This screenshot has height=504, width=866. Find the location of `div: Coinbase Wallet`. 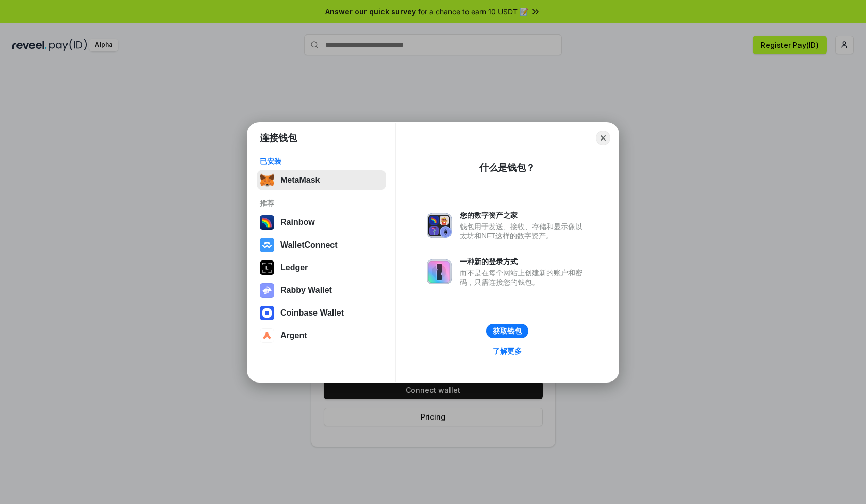

div: Coinbase Wallet is located at coordinates (312, 313).